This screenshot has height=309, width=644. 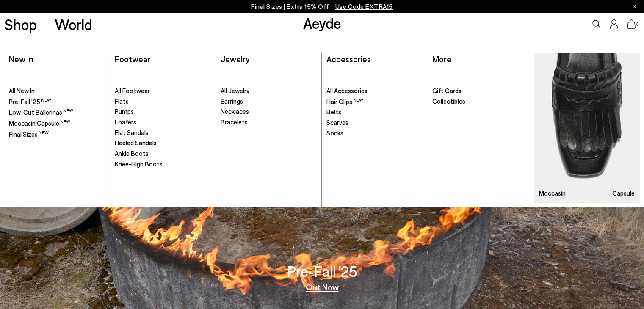 What do you see at coordinates (235, 111) in the screenshot?
I see `span: Necklaces` at bounding box center [235, 111].